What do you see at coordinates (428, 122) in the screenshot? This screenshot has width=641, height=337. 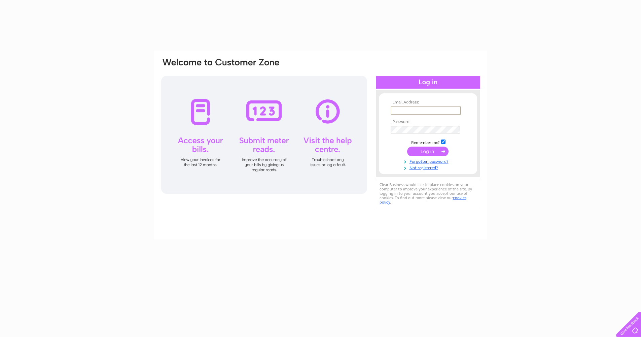 I see `th: Password:` at bounding box center [428, 122].